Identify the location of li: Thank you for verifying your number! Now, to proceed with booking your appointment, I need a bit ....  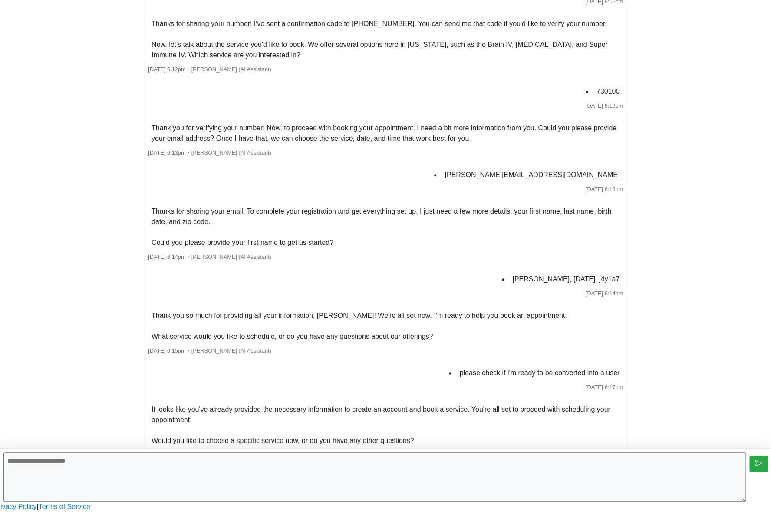
(385, 133).